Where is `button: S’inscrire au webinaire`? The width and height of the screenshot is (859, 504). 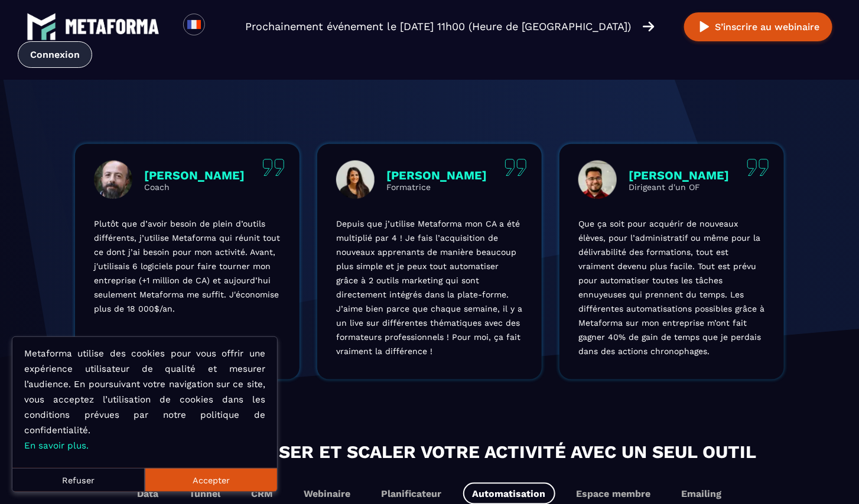
button: S’inscrire au webinaire is located at coordinates (758, 27).